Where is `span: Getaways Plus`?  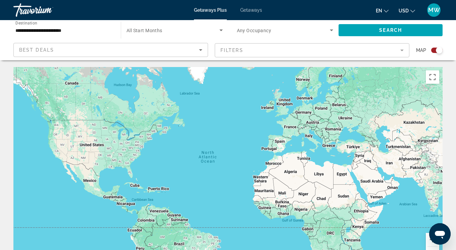
span: Getaways Plus is located at coordinates (211, 10).